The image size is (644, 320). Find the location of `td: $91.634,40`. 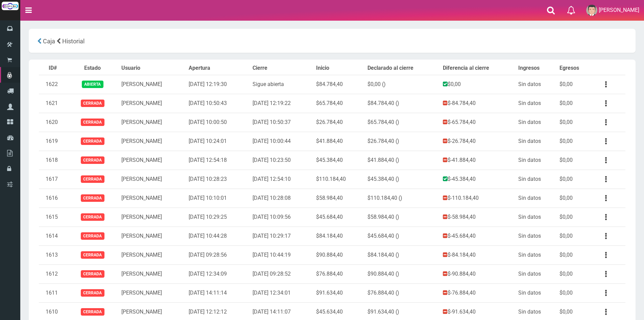

td: $91.634,40 is located at coordinates (339, 292).